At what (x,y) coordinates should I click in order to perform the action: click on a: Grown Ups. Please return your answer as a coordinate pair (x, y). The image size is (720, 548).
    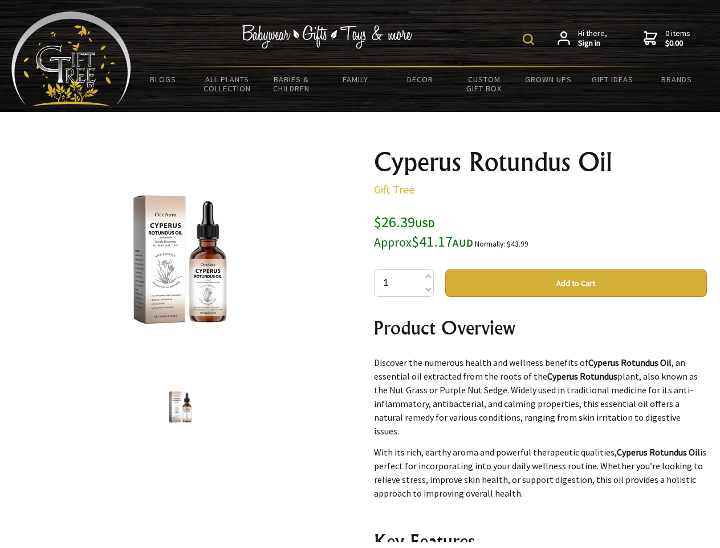
    Looking at the image, I should click on (548, 79).